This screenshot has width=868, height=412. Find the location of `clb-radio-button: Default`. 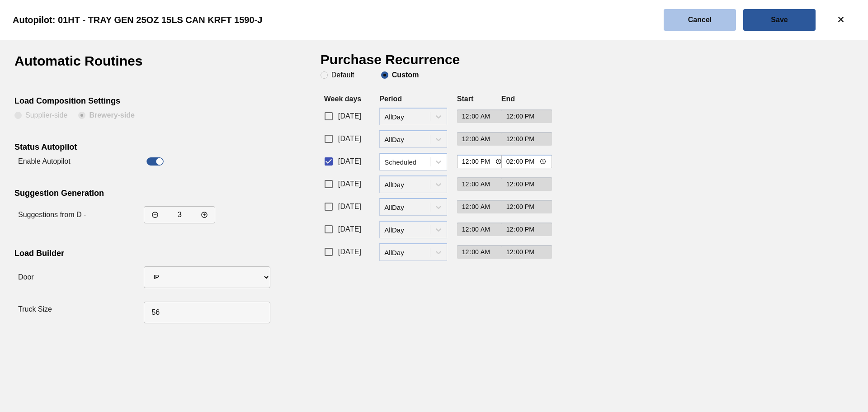

clb-radio-button: Default is located at coordinates (345, 75).